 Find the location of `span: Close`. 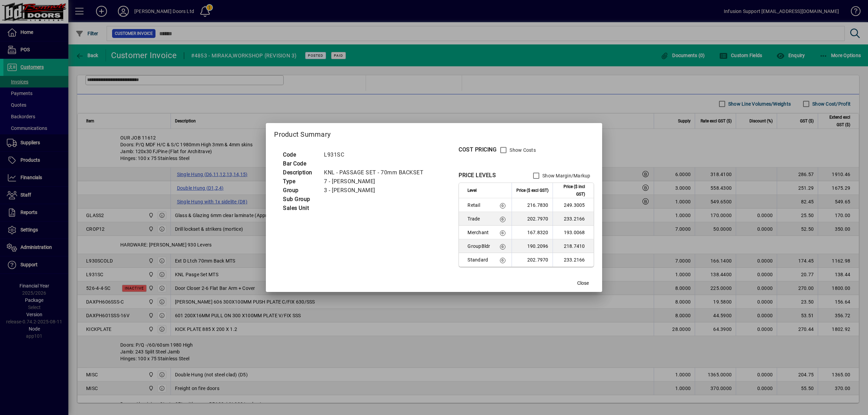

span: Close is located at coordinates (583, 283).